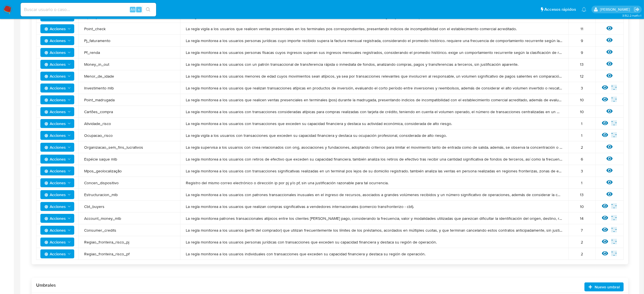 This screenshot has width=644, height=294. I want to click on span: Accesos rápidos, so click(560, 9).